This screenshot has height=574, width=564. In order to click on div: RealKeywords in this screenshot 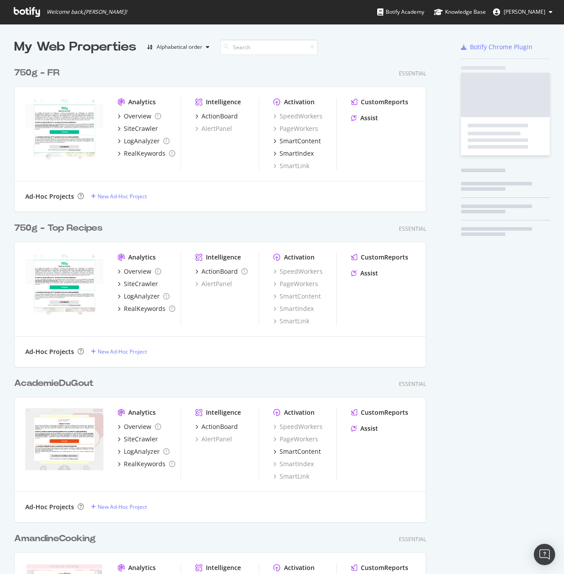, I will do `click(145, 309)`.